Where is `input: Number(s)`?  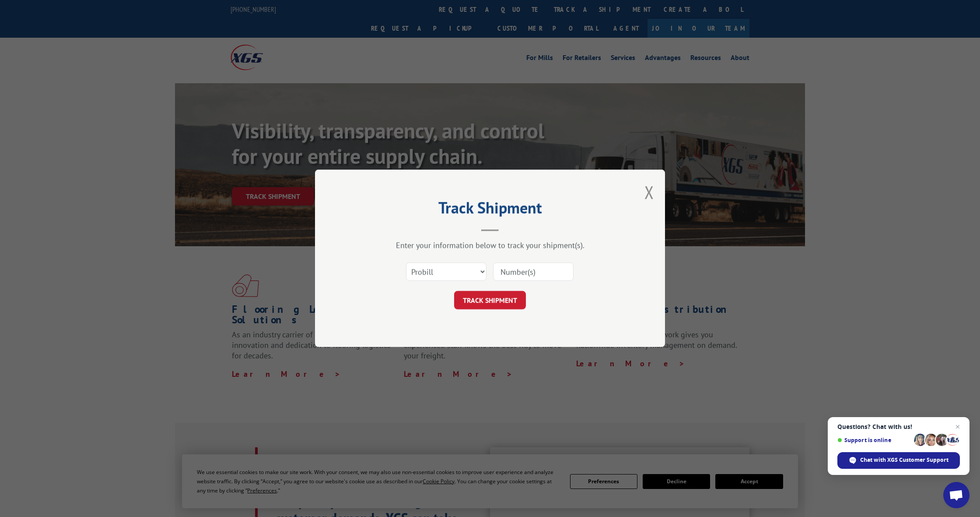 input: Number(s) is located at coordinates (533, 272).